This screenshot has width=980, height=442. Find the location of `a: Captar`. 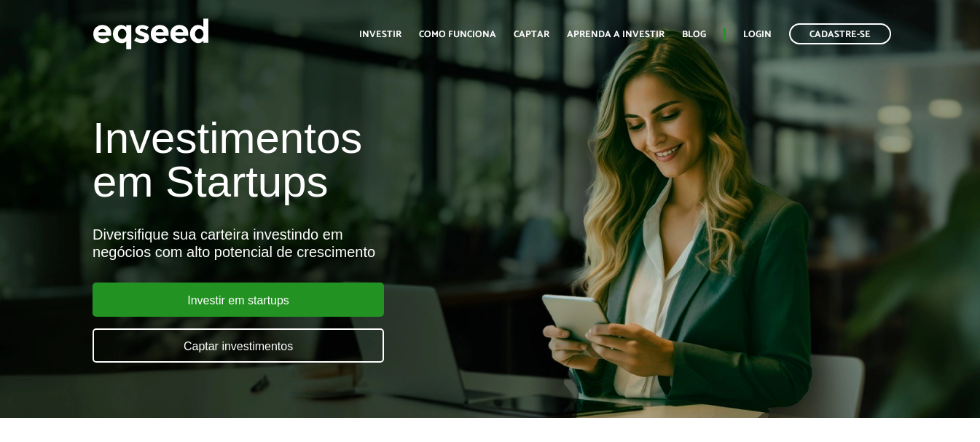

a: Captar is located at coordinates (531, 35).